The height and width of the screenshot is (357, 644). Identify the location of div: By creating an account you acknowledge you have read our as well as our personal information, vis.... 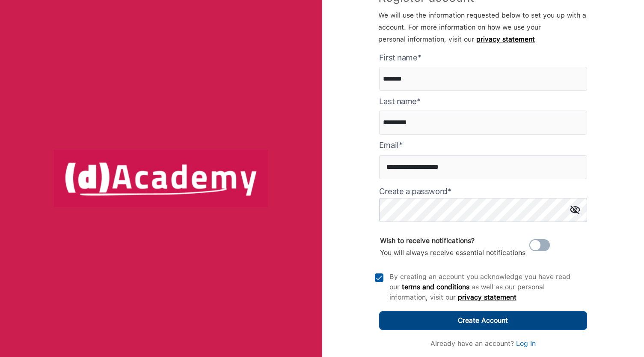
(486, 287).